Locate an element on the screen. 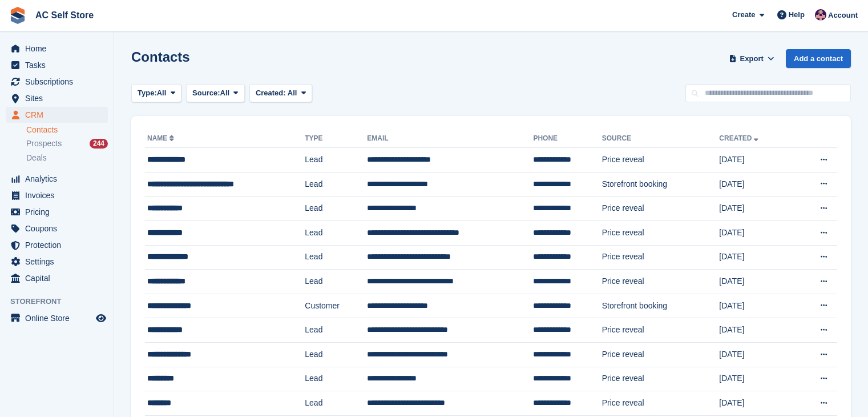 The width and height of the screenshot is (868, 417). th: Phone is located at coordinates (567, 139).